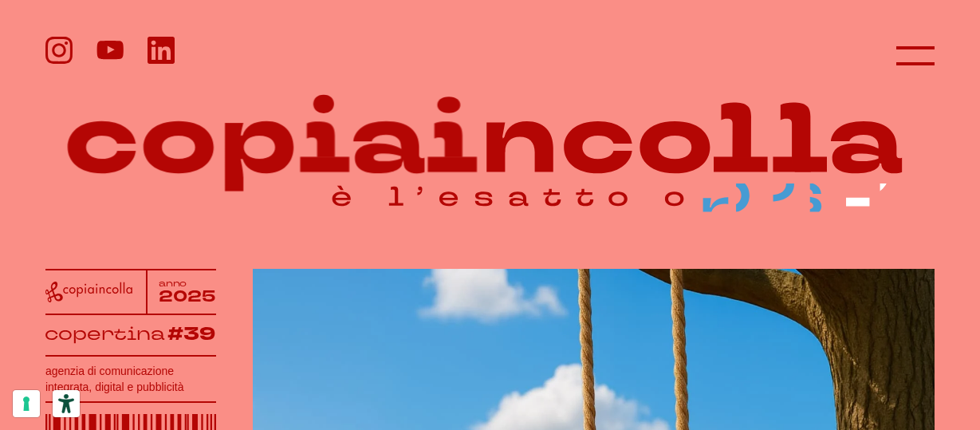 This screenshot has width=980, height=430. What do you see at coordinates (27, 403) in the screenshot?
I see `button: Le tue preferenze relative al consenso per le tecnologie di tracciamento` at bounding box center [27, 403].